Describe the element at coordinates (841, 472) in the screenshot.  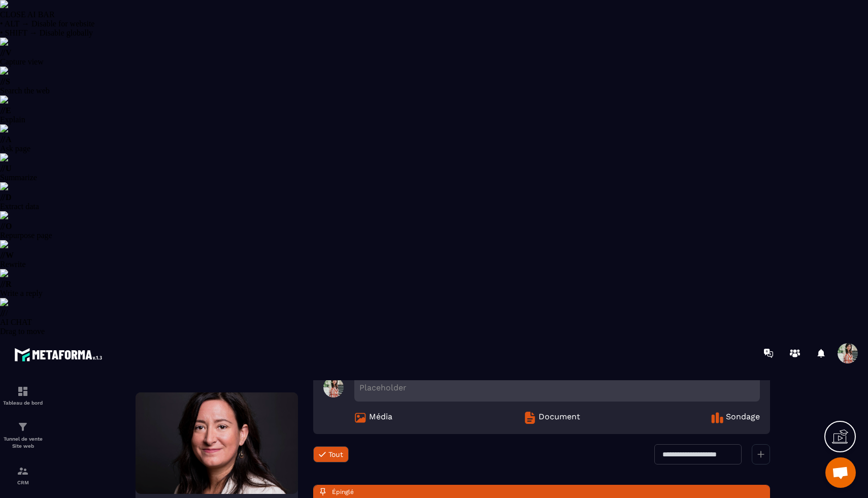
I see `div: Ouvrir le chat` at that location.